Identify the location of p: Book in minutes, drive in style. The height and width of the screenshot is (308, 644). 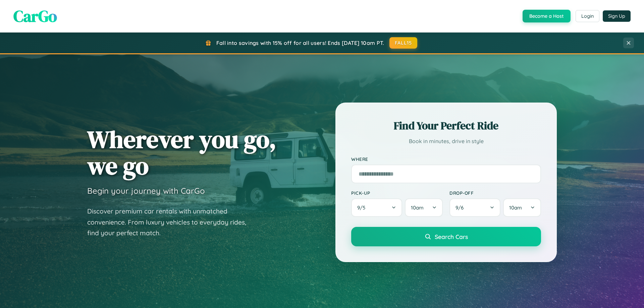
(446, 141).